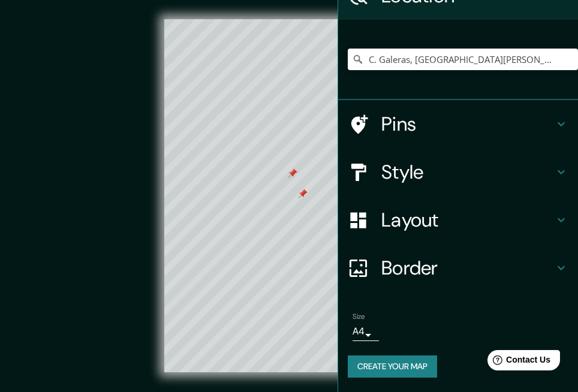  Describe the element at coordinates (458, 172) in the screenshot. I see `div: Style` at that location.